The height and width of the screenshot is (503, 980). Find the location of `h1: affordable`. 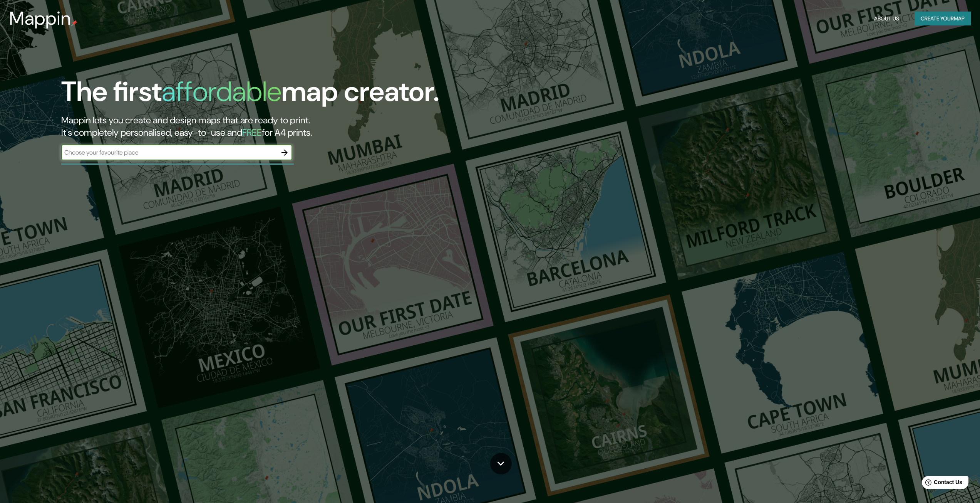

h1: affordable is located at coordinates (221, 91).